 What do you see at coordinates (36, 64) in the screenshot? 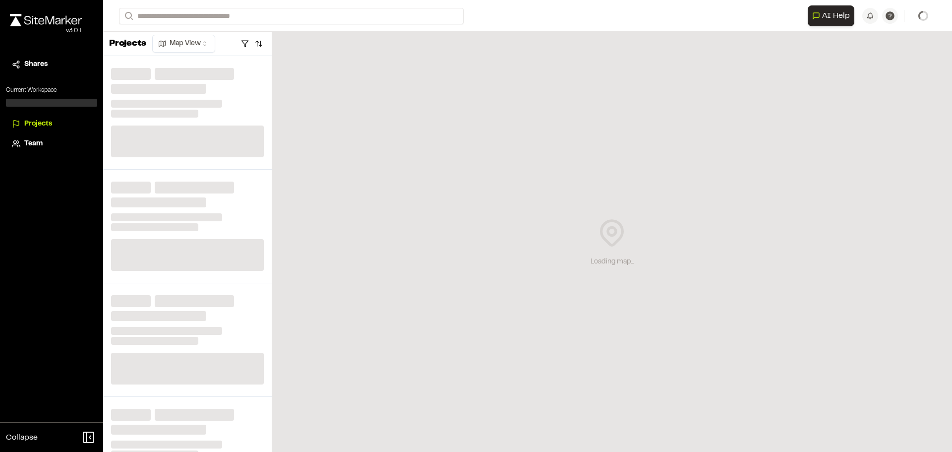
I see `span: Shares` at bounding box center [36, 64].